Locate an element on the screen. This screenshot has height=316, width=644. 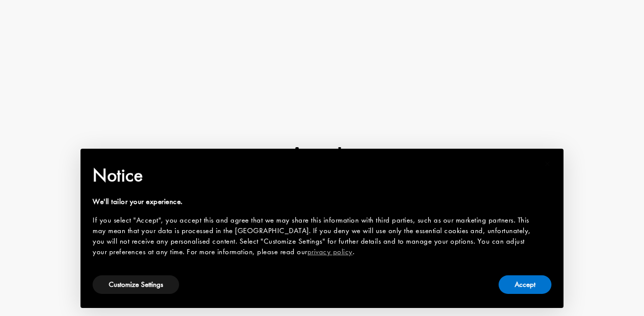
div: We'll tailor your experience. is located at coordinates (314, 202).